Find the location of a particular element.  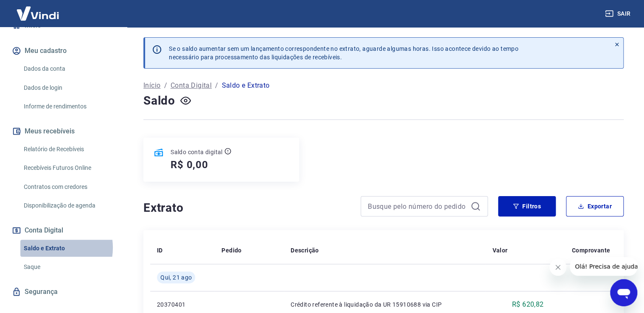

div: Domain Overview is located at coordinates (54, 53).